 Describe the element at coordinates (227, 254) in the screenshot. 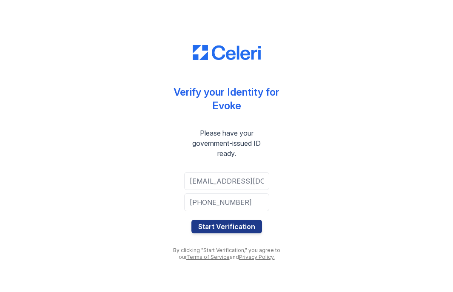

I see `div: By clicking "Start Verification," you agree to our and` at that location.